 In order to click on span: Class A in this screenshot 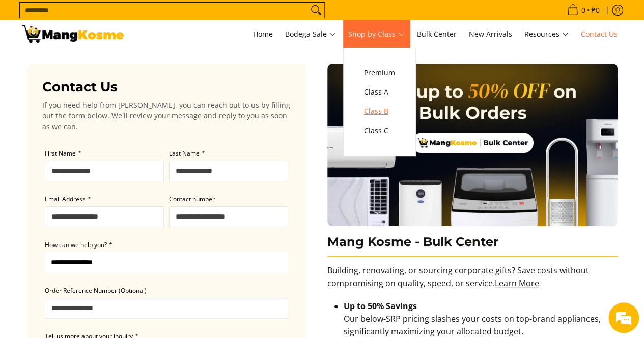, I will do `click(379, 92)`.